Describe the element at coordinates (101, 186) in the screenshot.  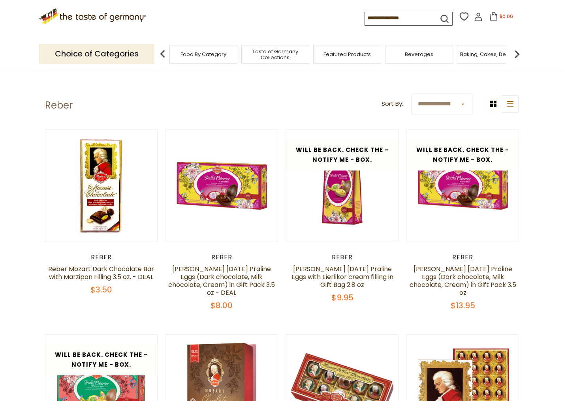
I see `img: Reber Mozart Dark Chocolate Bar with Marzipan Filling 3.5 oz. - DEAL` at that location.